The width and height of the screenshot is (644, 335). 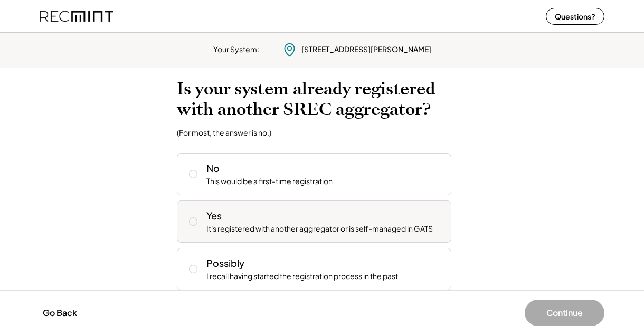 What do you see at coordinates (322, 99) in the screenshot?
I see `h2: Is your system already registered with another SREC aggregator?` at bounding box center [322, 99].